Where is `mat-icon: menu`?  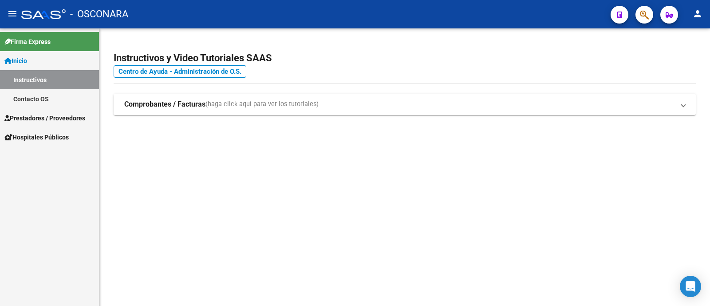 mat-icon: menu is located at coordinates (12, 14).